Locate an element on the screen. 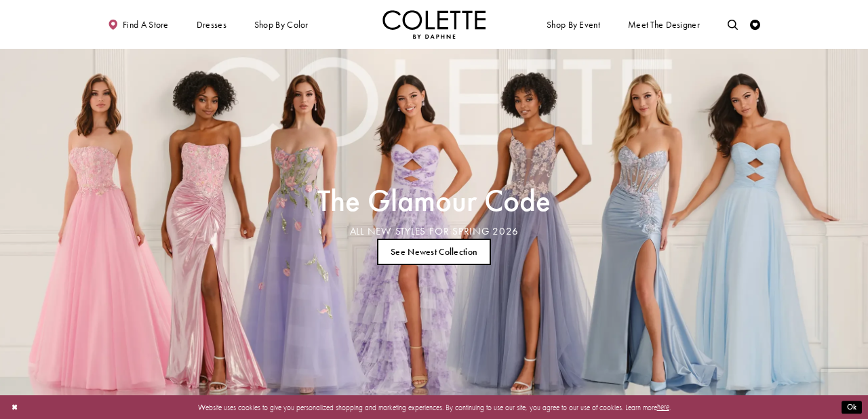 This screenshot has height=419, width=868. h2: The Glamour Code is located at coordinates (434, 201).